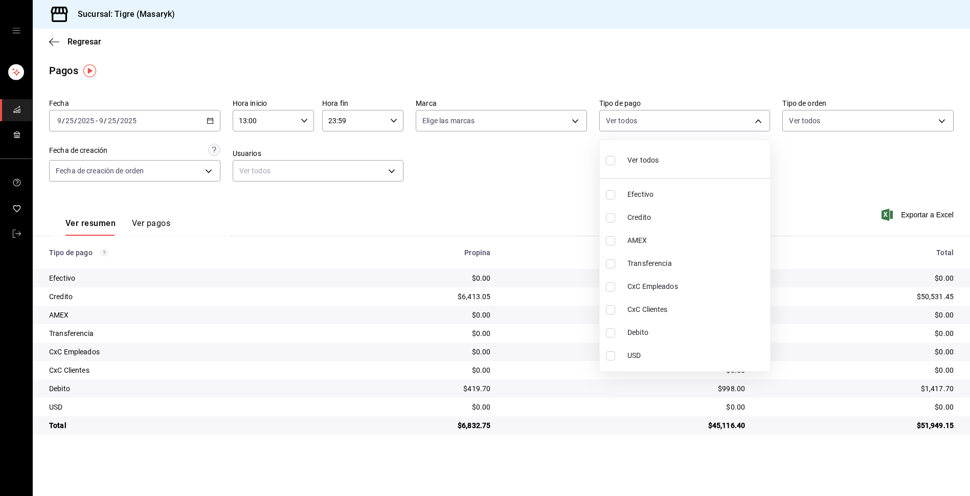  Describe the element at coordinates (696, 194) in the screenshot. I see `span: Efectivo` at that location.